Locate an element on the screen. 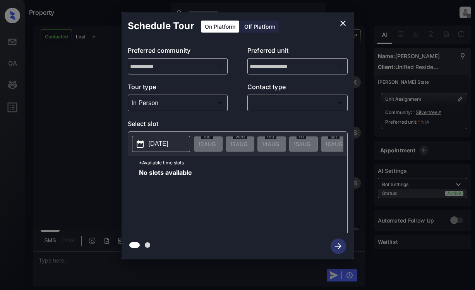  span: No slots available is located at coordinates (165, 200).